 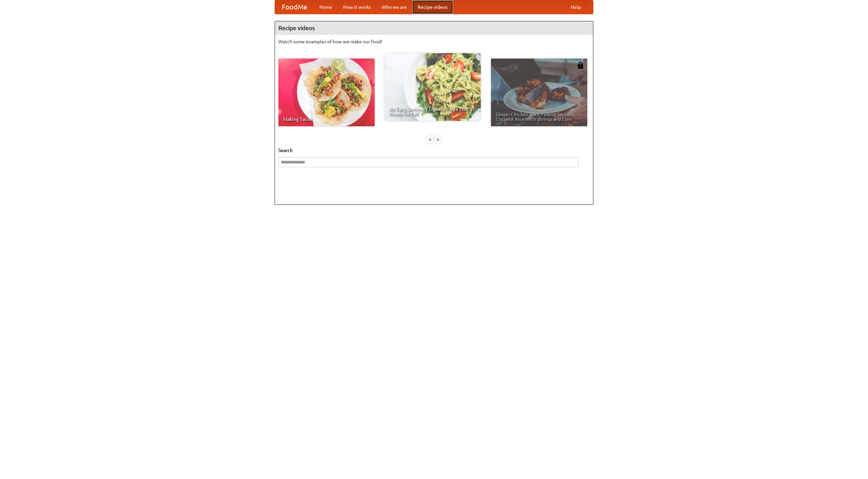 I want to click on span: An Easy, Summery Tomato Pasta That's Ready for Fall, so click(x=433, y=111).